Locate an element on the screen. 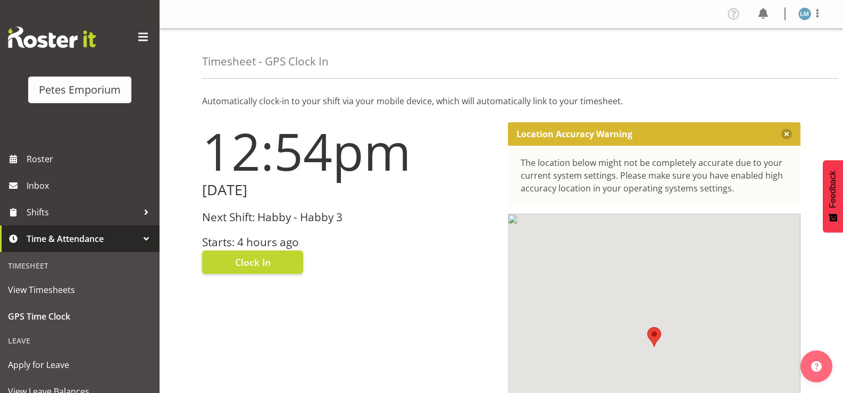  a: View Timesheets is located at coordinates (80, 290).